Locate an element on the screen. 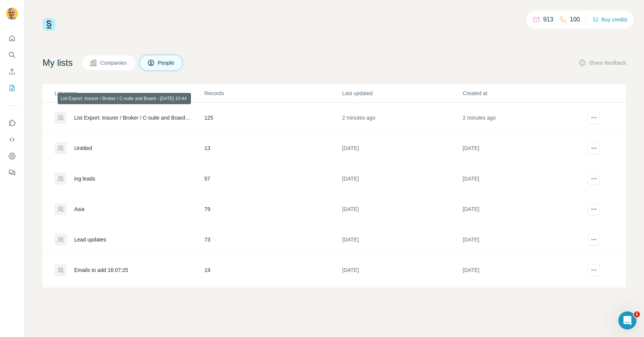 The image size is (644, 337). button: Quick start is located at coordinates (12, 38).